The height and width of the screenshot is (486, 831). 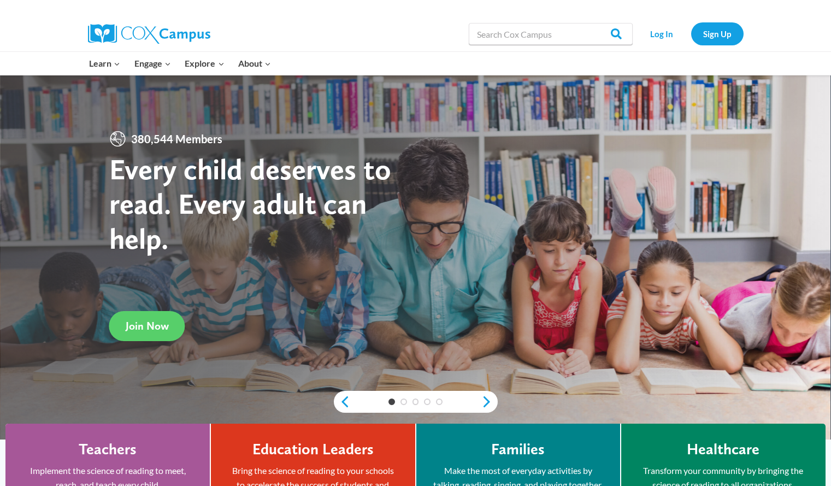 I want to click on nav: Secondary Navigation, so click(x=691, y=33).